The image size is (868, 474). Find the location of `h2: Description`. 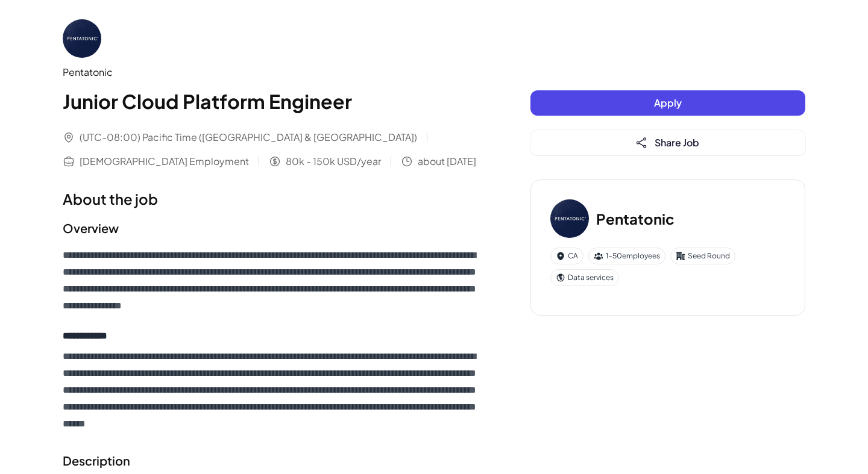

h2: Description is located at coordinates (273, 461).